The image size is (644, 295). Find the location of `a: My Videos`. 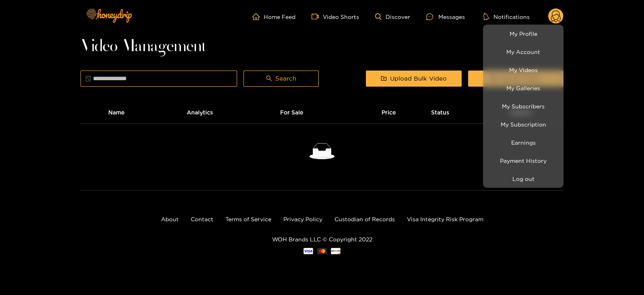

a: My Videos is located at coordinates (524, 70).